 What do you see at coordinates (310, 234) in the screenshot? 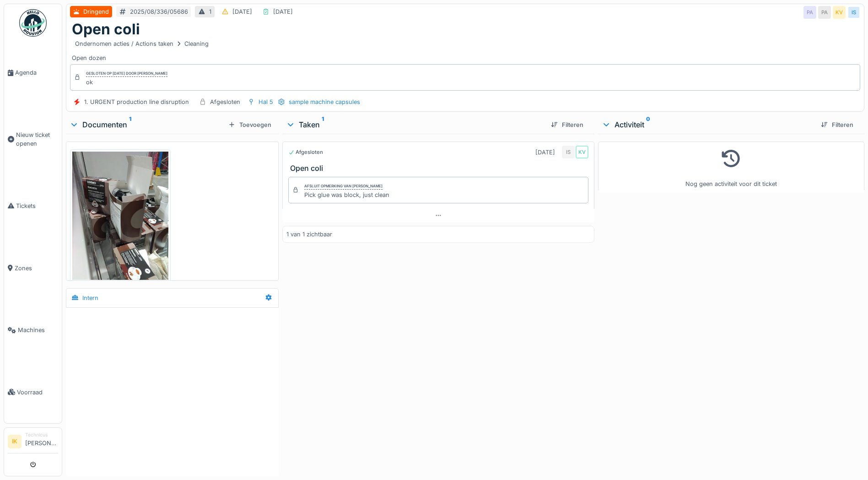
I see `div: 1 van 1 zichtbaar` at bounding box center [310, 234].